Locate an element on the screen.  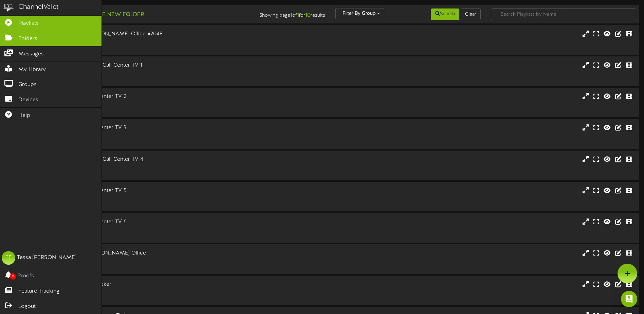
div: Ticker ( ) is located at coordinates (150, 291).